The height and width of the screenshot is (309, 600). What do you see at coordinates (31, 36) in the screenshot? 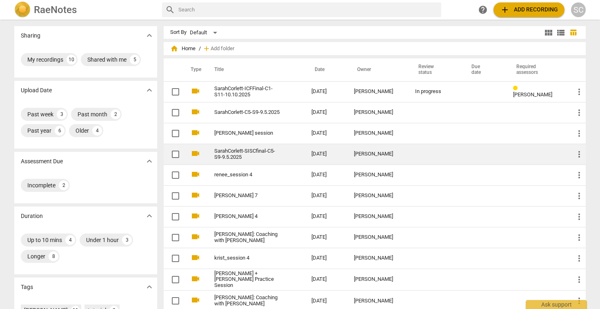
I see `p: Sharing` at bounding box center [31, 36].